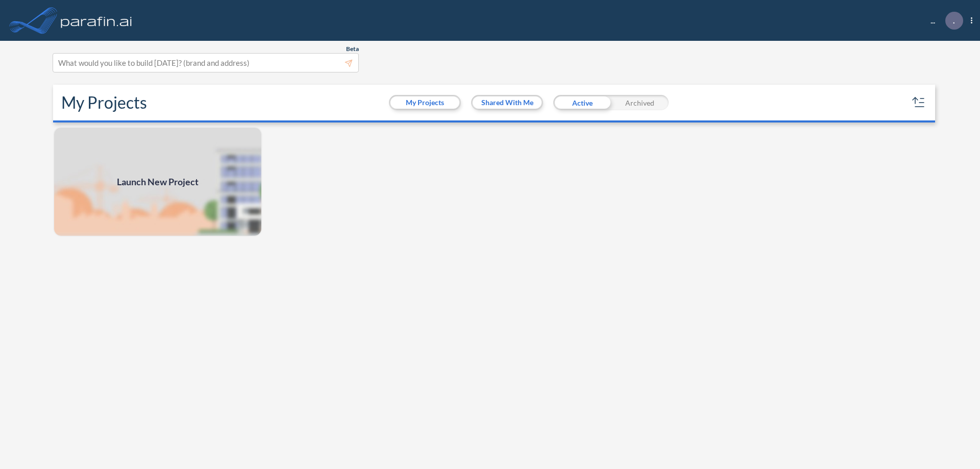  I want to click on a: Launch New Project, so click(158, 182).